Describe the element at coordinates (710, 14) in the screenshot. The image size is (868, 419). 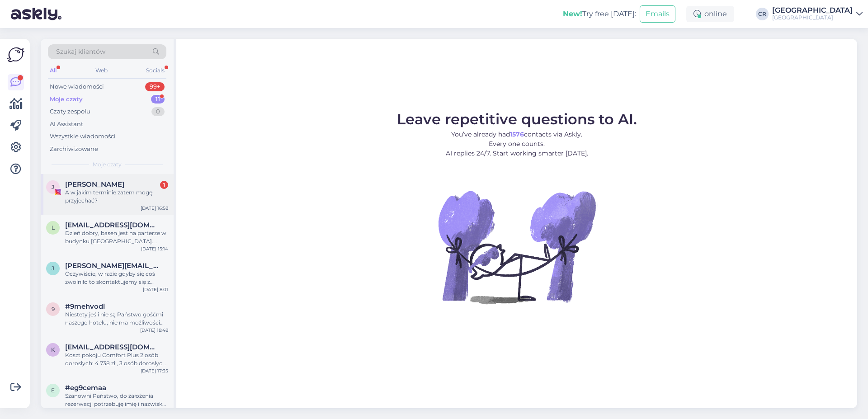
I see `div: online` at that location.